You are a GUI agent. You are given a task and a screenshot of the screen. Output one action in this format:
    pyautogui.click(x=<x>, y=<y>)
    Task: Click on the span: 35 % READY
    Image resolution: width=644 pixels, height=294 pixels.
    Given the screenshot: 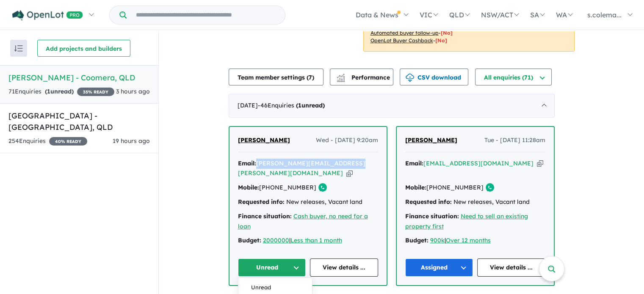 What is the action you would take?
    pyautogui.click(x=96, y=91)
    